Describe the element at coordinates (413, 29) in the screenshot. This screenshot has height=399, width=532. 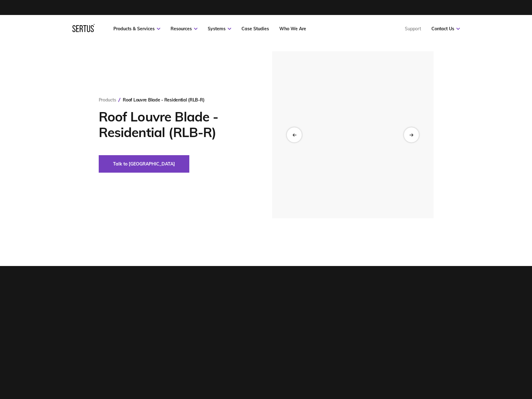
I see `a: Support` at that location.